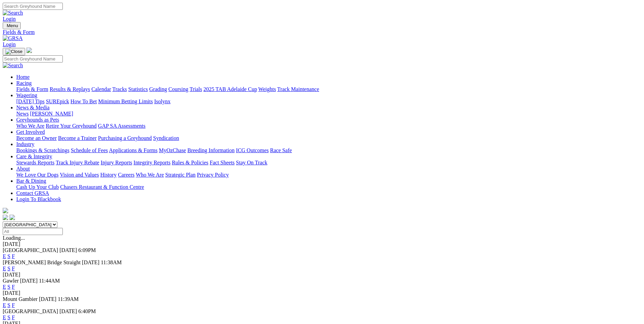  I want to click on a: Track Maintenance, so click(298, 89).